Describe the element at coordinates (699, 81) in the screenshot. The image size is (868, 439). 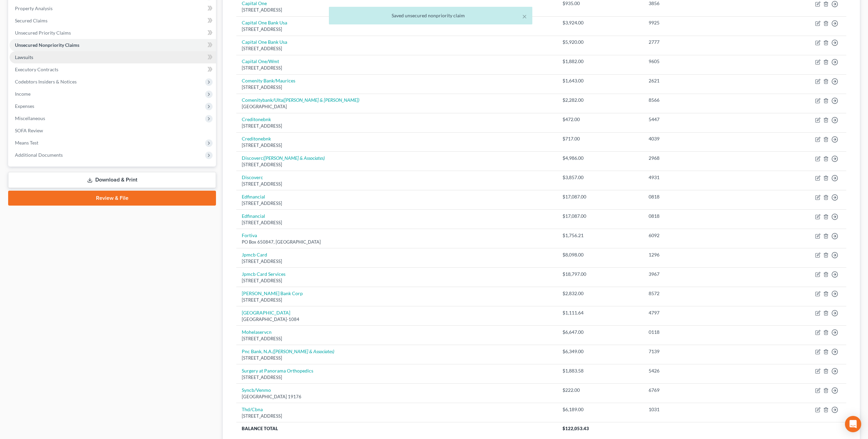
I see `div: 2621` at that location.